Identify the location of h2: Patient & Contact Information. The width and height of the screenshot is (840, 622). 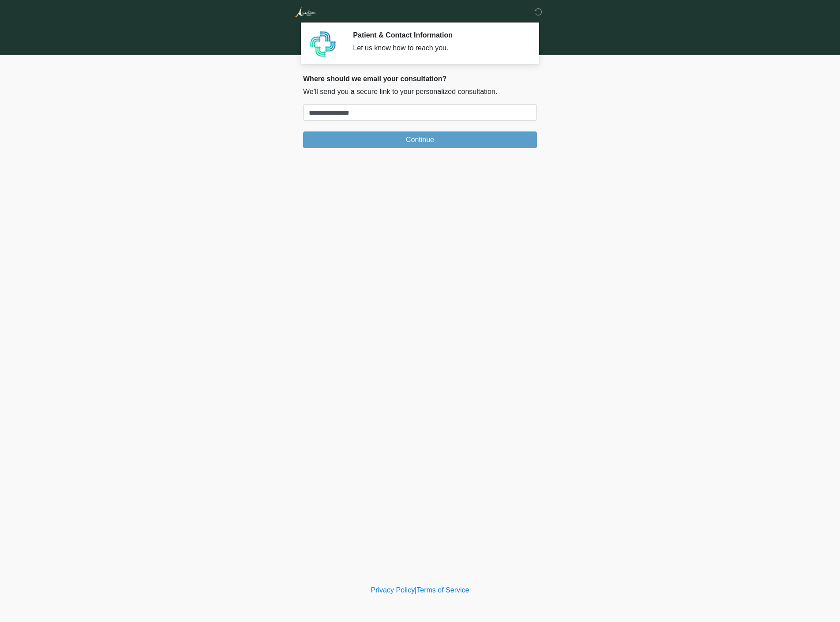
(438, 35).